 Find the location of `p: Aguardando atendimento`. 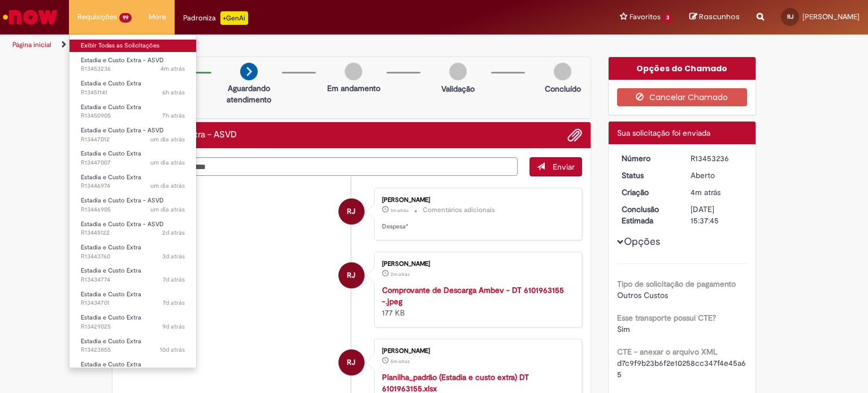

p: Aguardando atendimento is located at coordinates (249, 94).